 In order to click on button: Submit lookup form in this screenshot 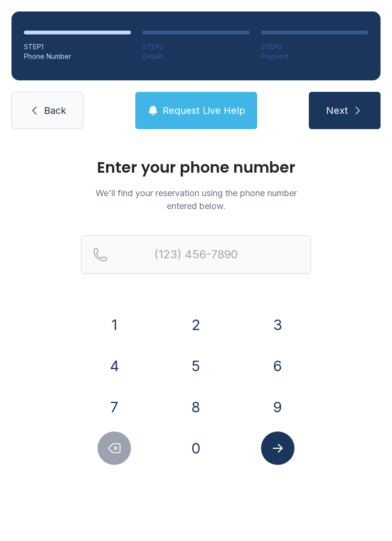, I will do `click(278, 448)`.